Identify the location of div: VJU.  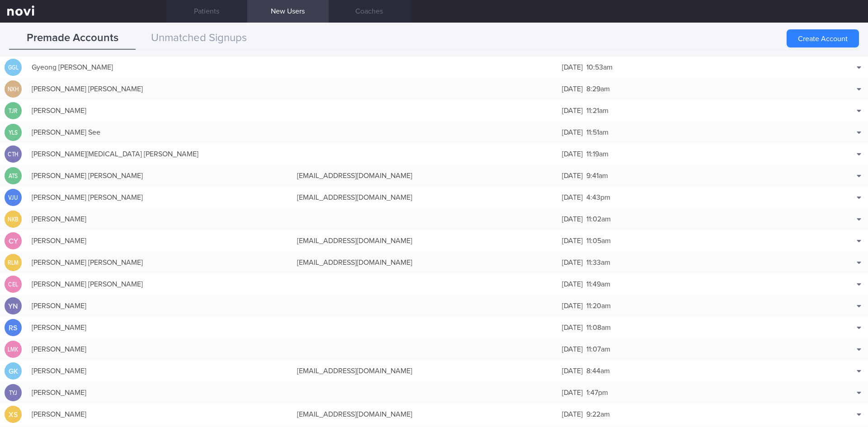
(13, 197).